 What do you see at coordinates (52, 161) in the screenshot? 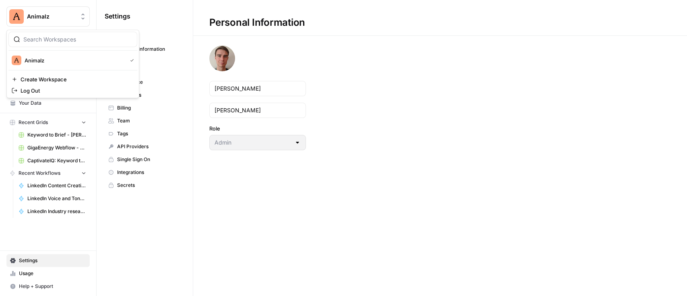
I see `a: CaptivateIQ: Keyword to Article` at bounding box center [52, 161].